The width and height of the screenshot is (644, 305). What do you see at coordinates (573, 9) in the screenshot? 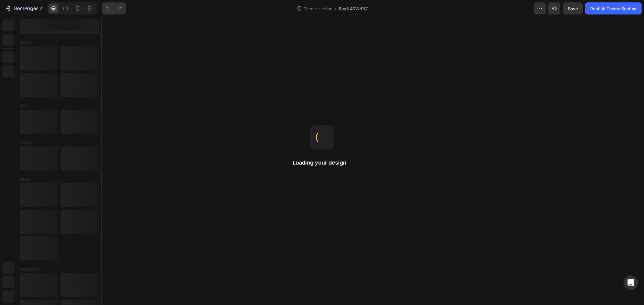
I see `button: Save` at bounding box center [573, 9].